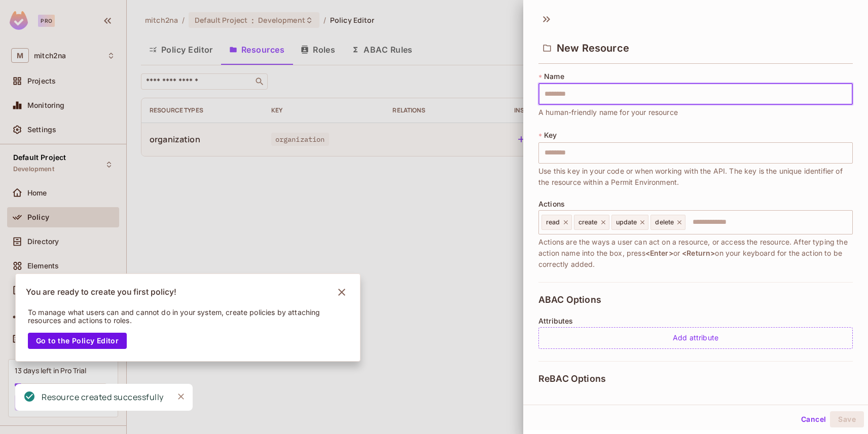  I want to click on span: <Return>, so click(698, 253).